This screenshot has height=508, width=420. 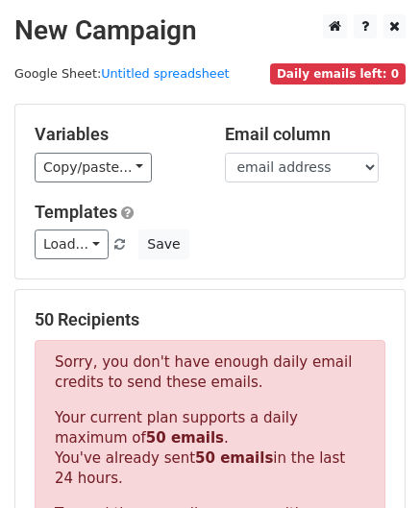 I want to click on a: Copy/paste..., so click(x=93, y=168).